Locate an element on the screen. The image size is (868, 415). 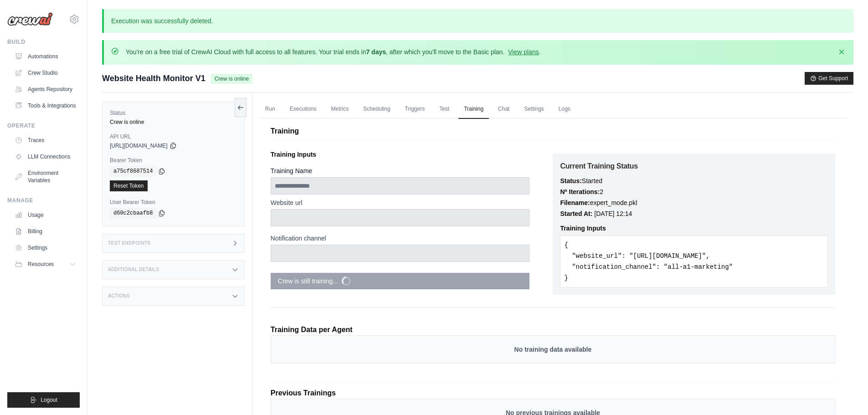
span: Resources is located at coordinates (41, 264).